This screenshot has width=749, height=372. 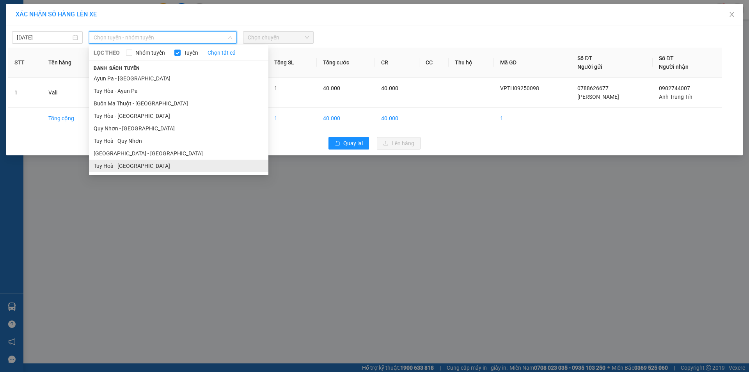 I want to click on th: CR, so click(x=397, y=62).